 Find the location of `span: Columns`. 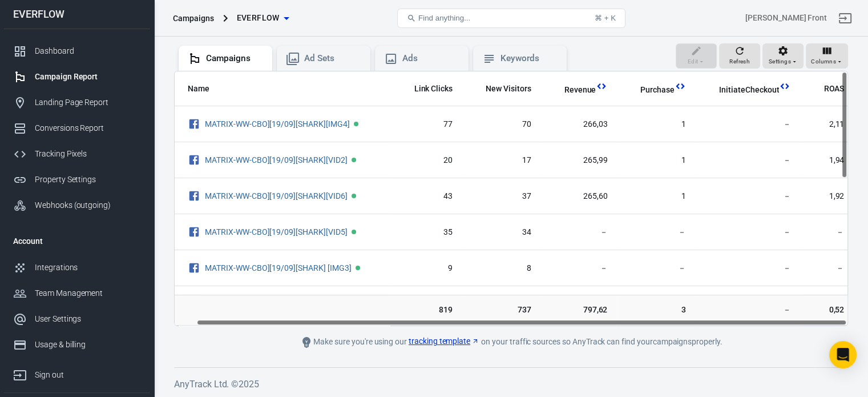

span: Columns is located at coordinates (824, 62).